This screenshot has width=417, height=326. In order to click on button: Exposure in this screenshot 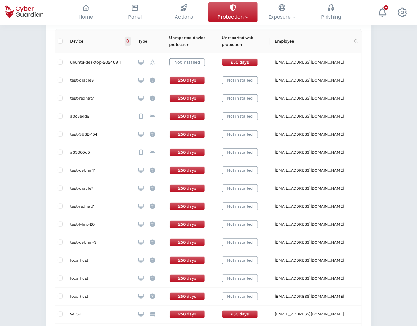, I will do `click(282, 12)`.